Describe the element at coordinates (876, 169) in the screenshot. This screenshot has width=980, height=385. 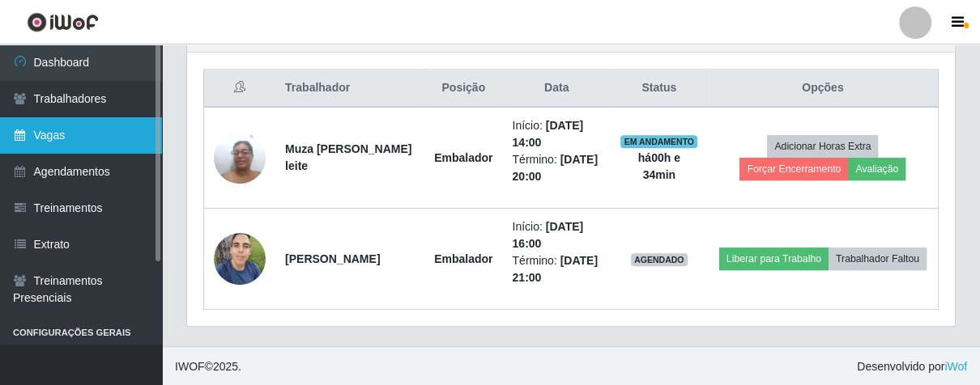
I see `button: Avaliação` at that location.